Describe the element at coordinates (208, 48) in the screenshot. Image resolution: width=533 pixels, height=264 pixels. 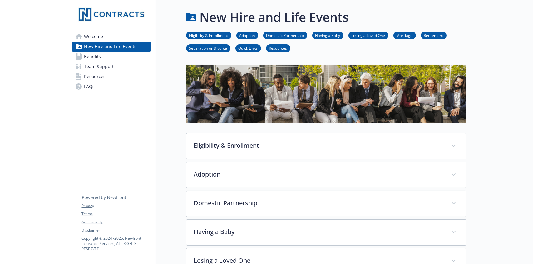
I see `a: Separation or Divorce` at that location.